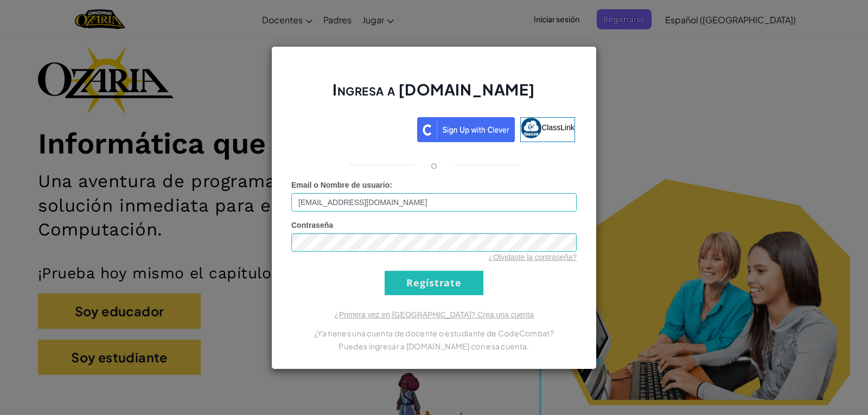 The width and height of the screenshot is (868, 415). What do you see at coordinates (340, 185) in the screenshot?
I see `span: Email o Nombre de usuario` at bounding box center [340, 185].